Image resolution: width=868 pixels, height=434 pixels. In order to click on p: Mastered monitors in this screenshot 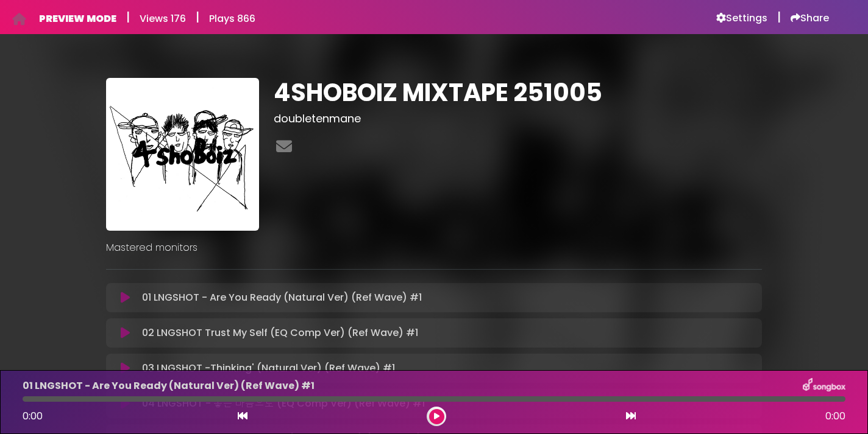, I will do `click(434, 248)`.